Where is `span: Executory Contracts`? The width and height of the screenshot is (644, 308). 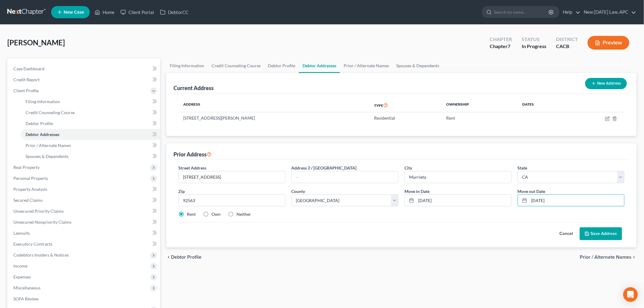 span: Executory Contracts is located at coordinates (33, 244).